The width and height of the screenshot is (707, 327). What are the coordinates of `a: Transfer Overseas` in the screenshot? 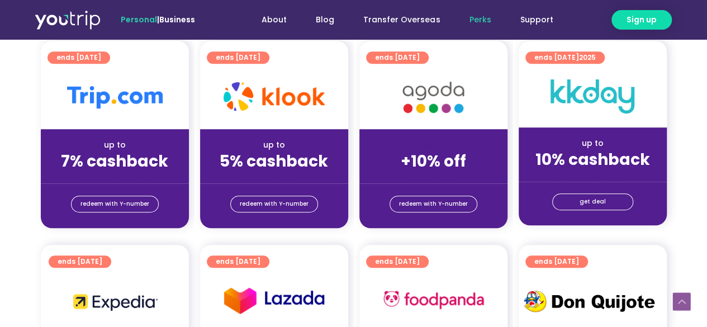 It's located at (401, 20).